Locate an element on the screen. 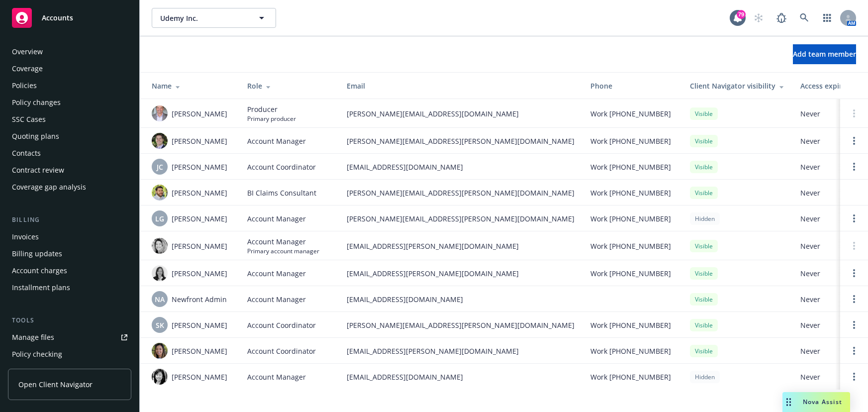  div: Tools is located at coordinates (69, 321).